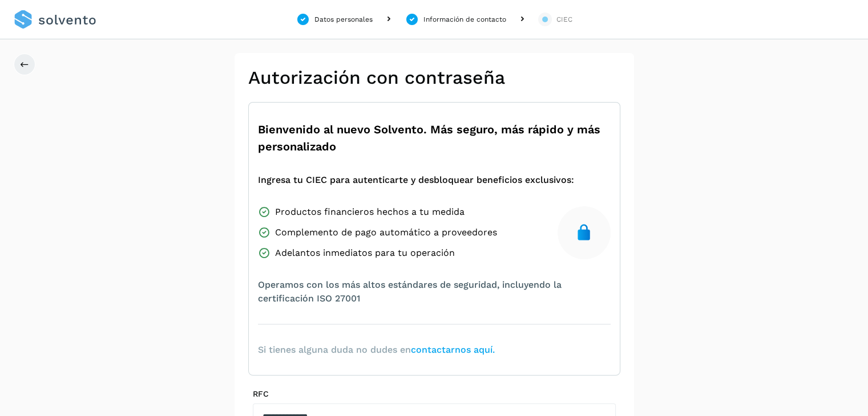 This screenshot has width=868, height=416. Describe the element at coordinates (364, 253) in the screenshot. I see `span: Adelantos inmediatos para tu operación` at that location.